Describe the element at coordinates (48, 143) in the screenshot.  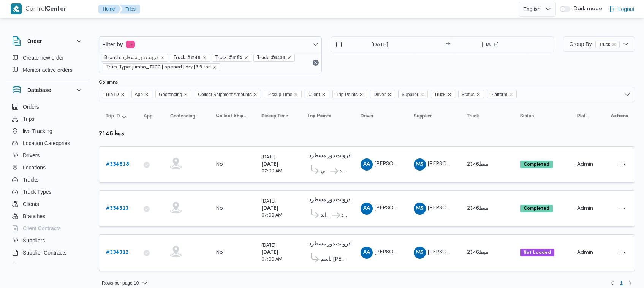
I see `button: Location Categories` at that location.